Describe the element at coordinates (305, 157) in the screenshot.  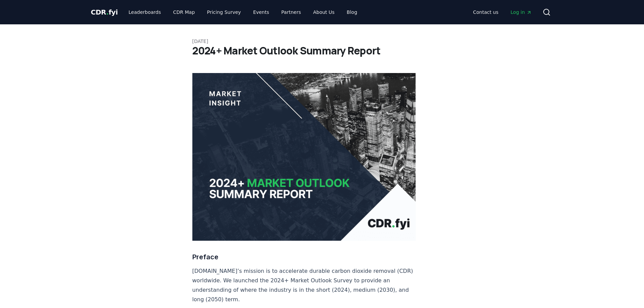
I see `img: blog post image` at that location.